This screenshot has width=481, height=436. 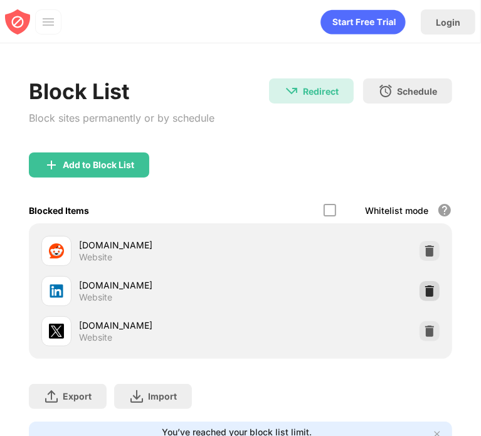 I want to click on div: Import, so click(x=162, y=396).